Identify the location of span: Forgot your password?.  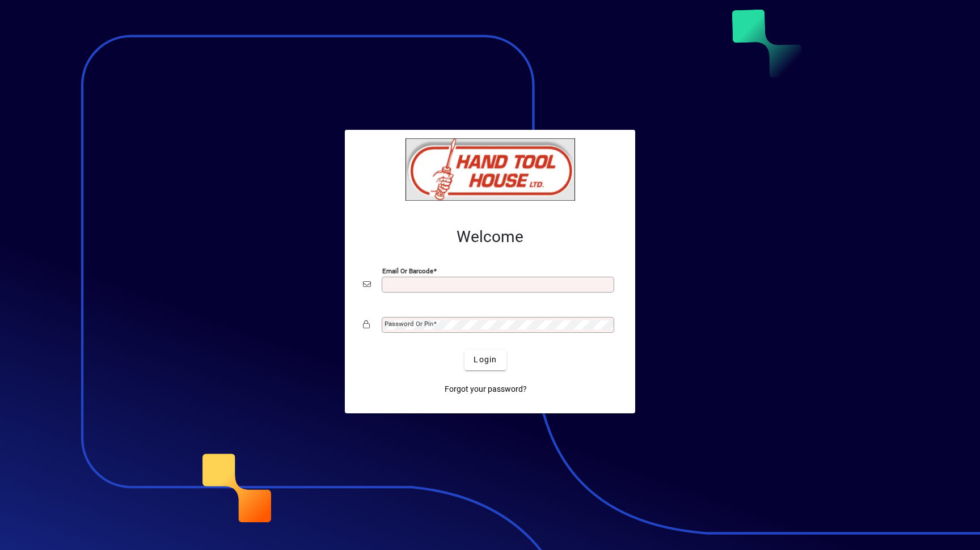
(485, 389).